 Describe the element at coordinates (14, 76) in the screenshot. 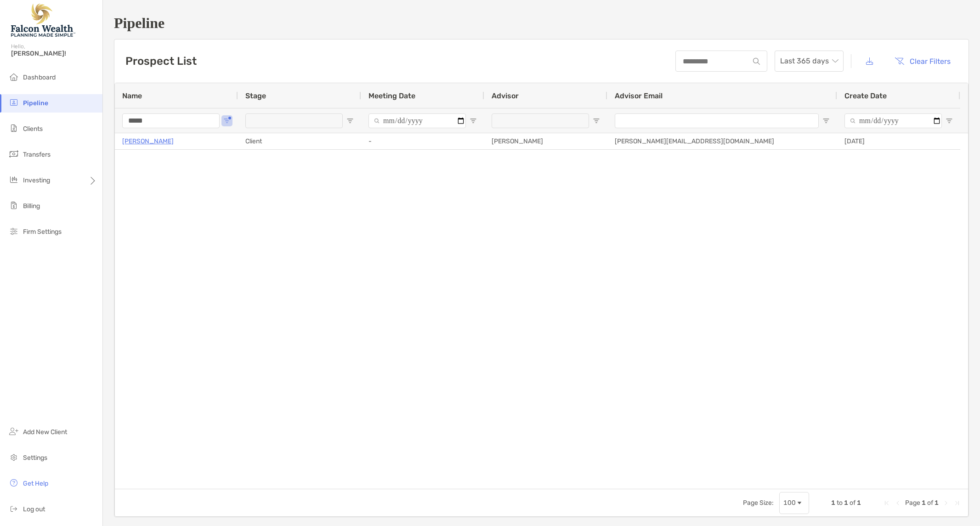

I see `img: dashboard icon` at that location.